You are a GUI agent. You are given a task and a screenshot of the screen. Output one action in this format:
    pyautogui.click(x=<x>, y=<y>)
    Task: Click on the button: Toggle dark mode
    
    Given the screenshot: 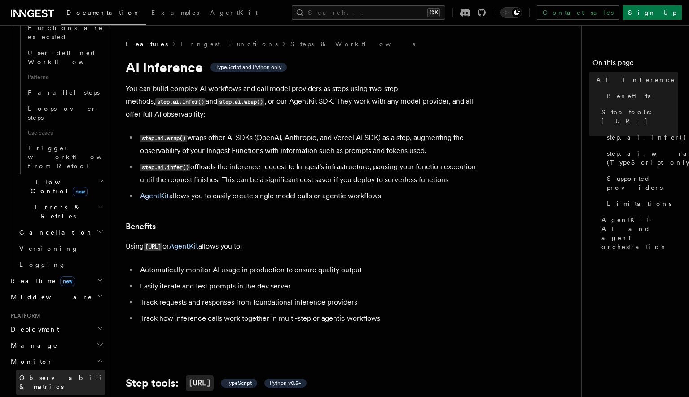 What is the action you would take?
    pyautogui.click(x=511, y=13)
    